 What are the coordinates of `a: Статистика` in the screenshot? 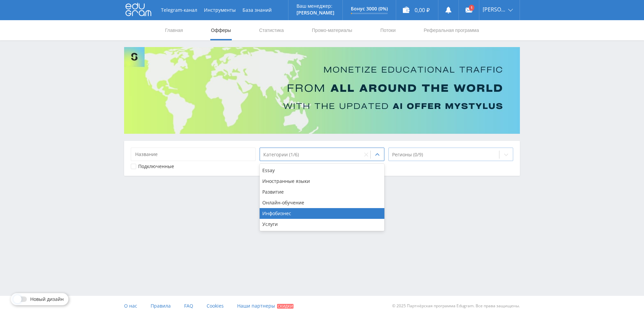 It's located at (271, 30).